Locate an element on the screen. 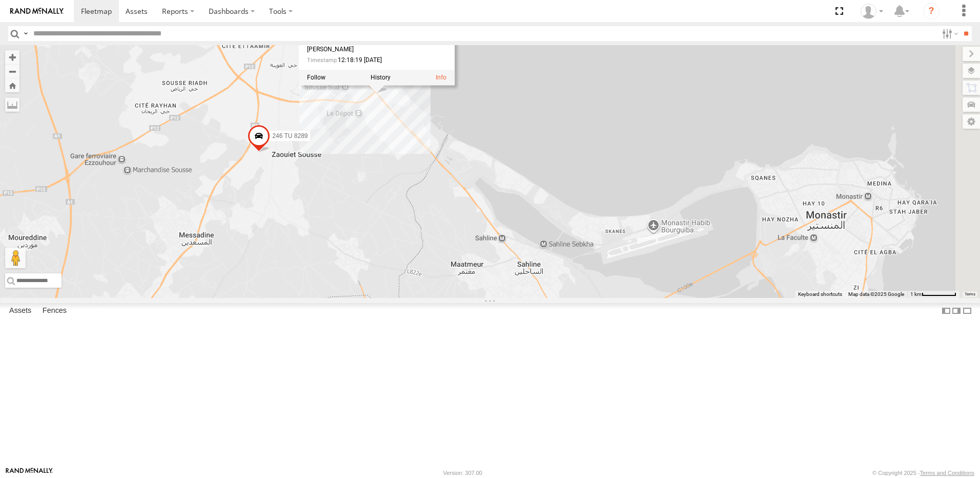 The width and height of the screenshot is (980, 478). label: Map Settings is located at coordinates (971, 121).